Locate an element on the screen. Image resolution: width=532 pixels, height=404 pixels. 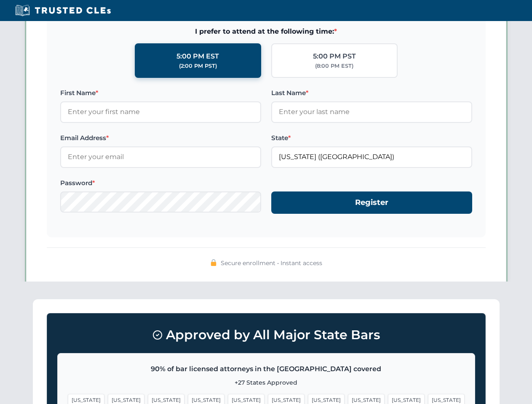
input: Florida (FL) is located at coordinates (371, 157).